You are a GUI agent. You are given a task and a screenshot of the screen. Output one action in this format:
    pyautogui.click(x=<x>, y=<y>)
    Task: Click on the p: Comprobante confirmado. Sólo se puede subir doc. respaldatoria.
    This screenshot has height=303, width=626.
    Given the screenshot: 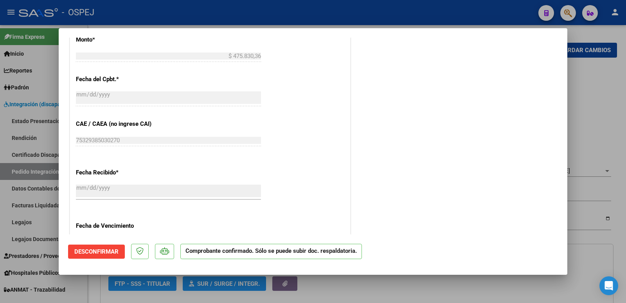 What is the action you would take?
    pyautogui.click(x=271, y=251)
    